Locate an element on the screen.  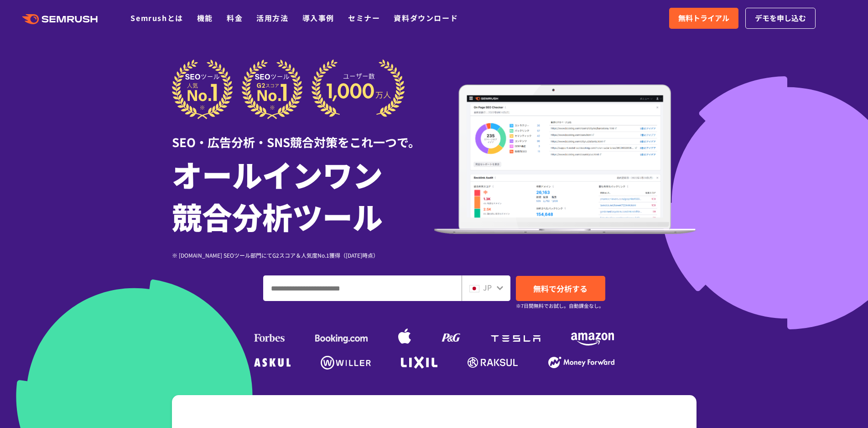
a: 無料で分析する is located at coordinates (560, 288).